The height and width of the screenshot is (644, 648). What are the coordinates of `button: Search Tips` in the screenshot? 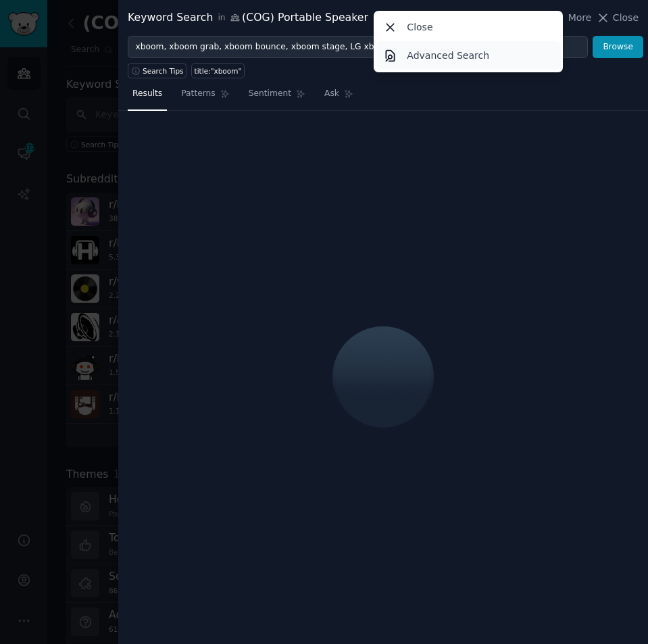 It's located at (157, 70).